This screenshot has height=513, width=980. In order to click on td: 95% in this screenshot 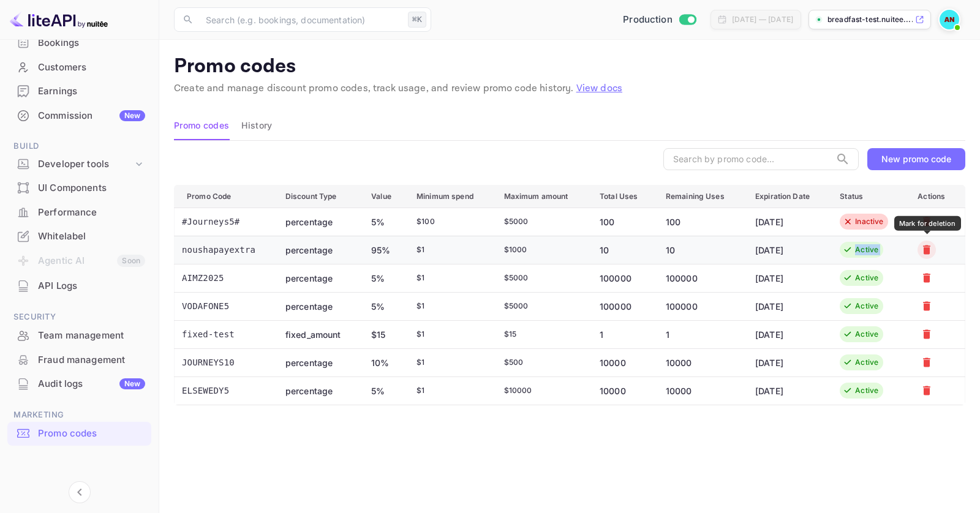, I will do `click(384, 250)`.